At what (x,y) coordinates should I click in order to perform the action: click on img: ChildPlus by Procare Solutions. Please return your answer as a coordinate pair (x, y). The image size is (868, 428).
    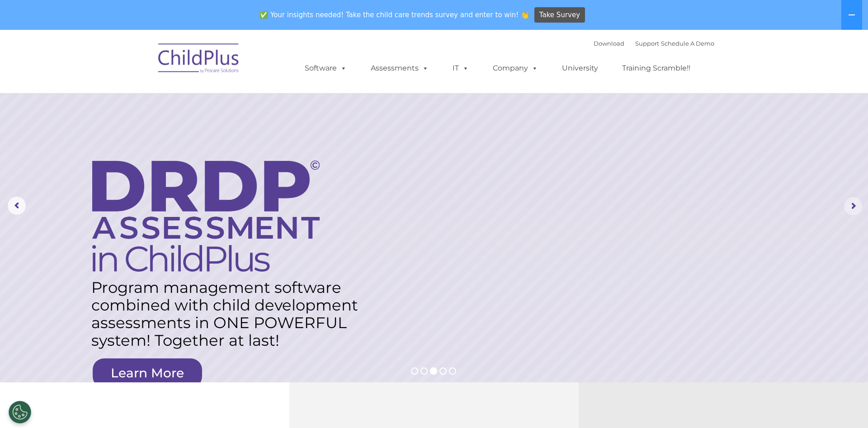
    Looking at the image, I should click on (199, 59).